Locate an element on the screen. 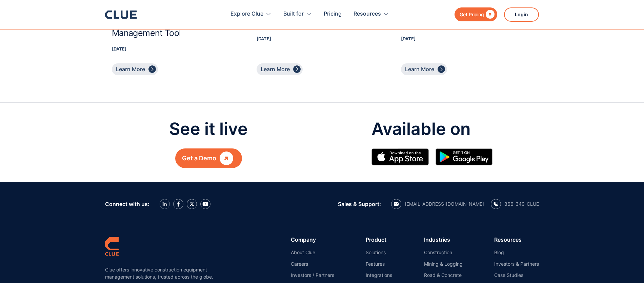 The image size is (644, 283). img: Apple Store is located at coordinates (400, 157).